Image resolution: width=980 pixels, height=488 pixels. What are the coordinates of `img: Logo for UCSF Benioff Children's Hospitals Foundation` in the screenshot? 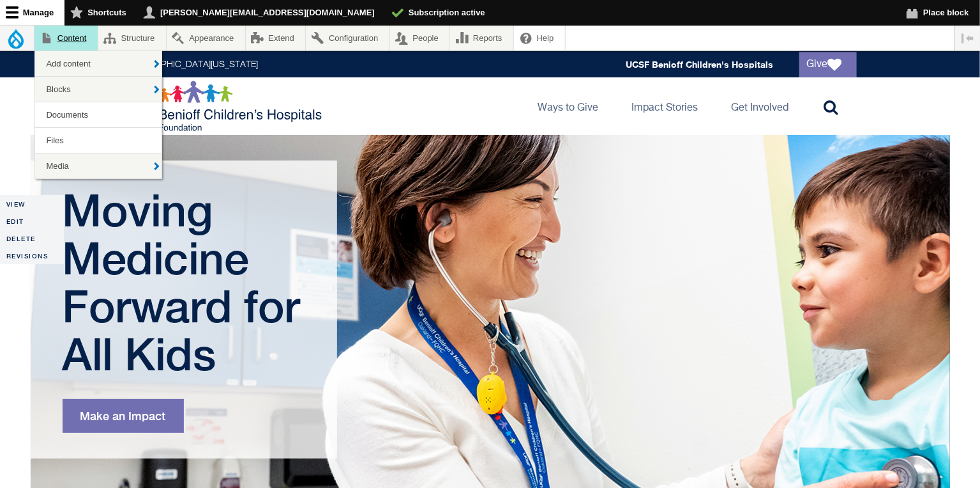 It's located at (224, 106).